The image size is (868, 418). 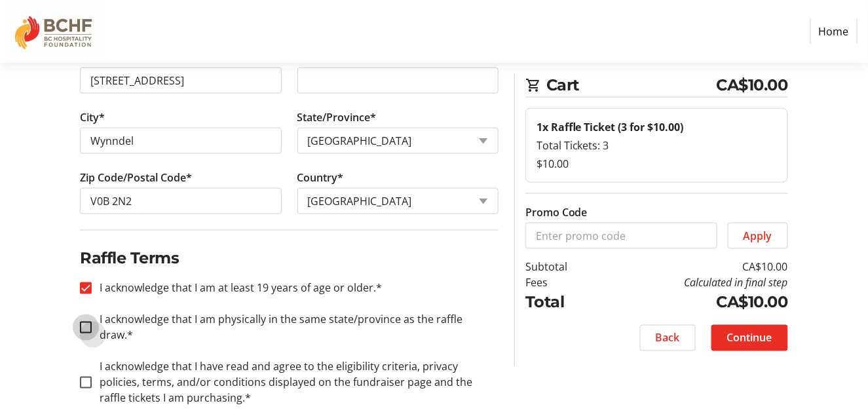 I want to click on label: I acknowledge that I am physically in the same state/province as the raffle draw.*, so click(x=295, y=328).